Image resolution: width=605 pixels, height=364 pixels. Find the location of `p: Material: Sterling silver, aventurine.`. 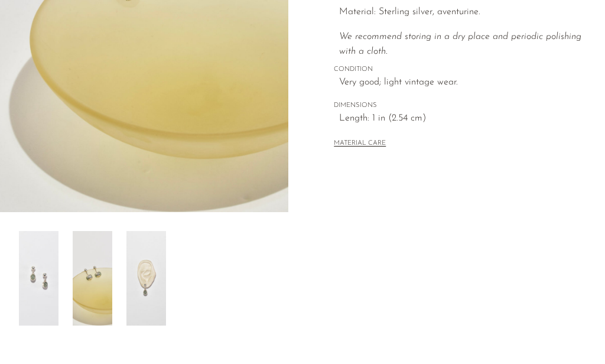

p: Material: Sterling silver, aventurine. is located at coordinates (465, 12).